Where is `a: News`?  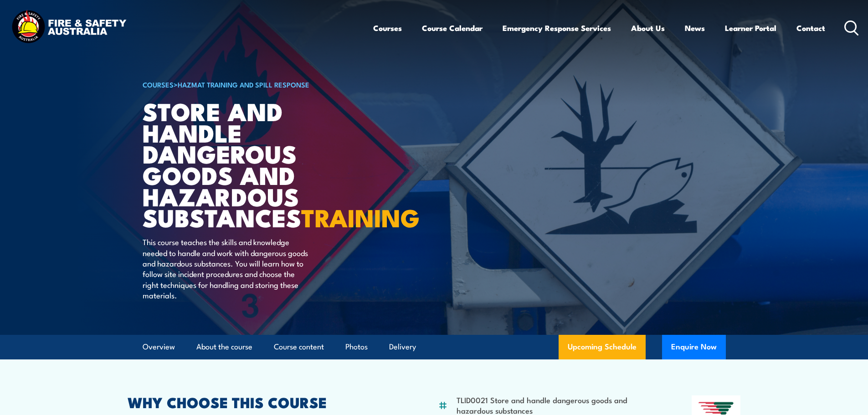
a: News is located at coordinates (695, 27).